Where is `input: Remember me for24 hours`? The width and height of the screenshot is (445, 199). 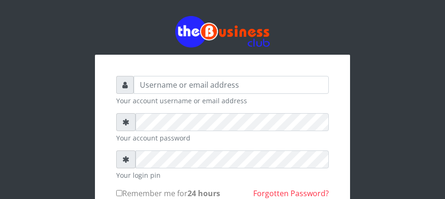
input: Remember me for24 hours is located at coordinates (119, 193).